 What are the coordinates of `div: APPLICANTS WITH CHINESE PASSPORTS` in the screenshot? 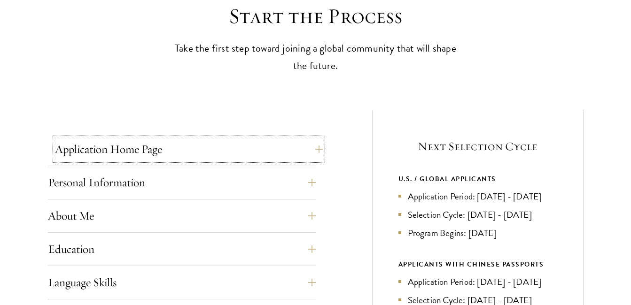 It's located at (478, 264).